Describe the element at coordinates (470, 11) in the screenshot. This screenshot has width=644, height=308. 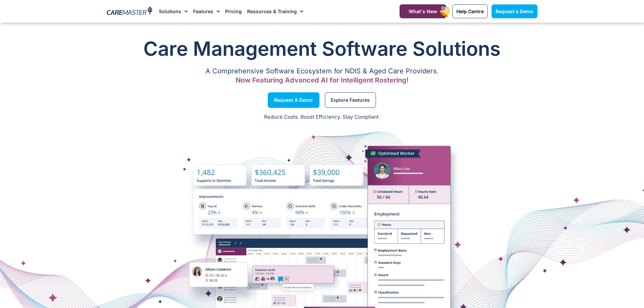
I see `a: Help Centre` at that location.